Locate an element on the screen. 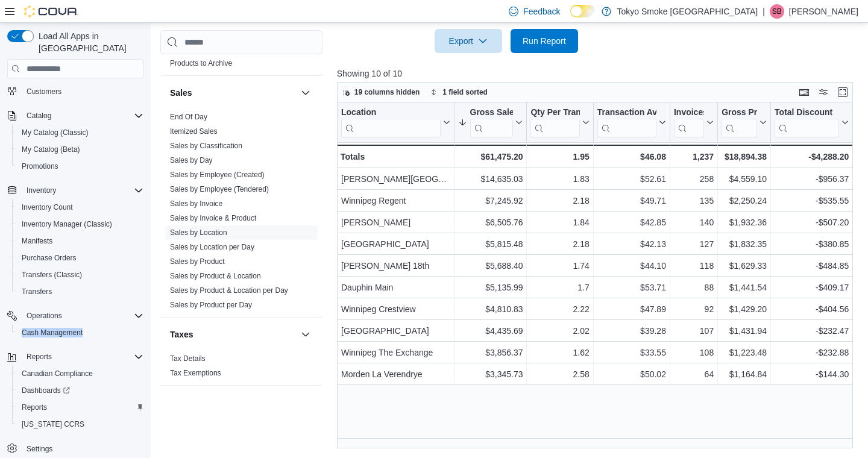 The width and height of the screenshot is (868, 458). div: 2.18 is located at coordinates (560, 244).